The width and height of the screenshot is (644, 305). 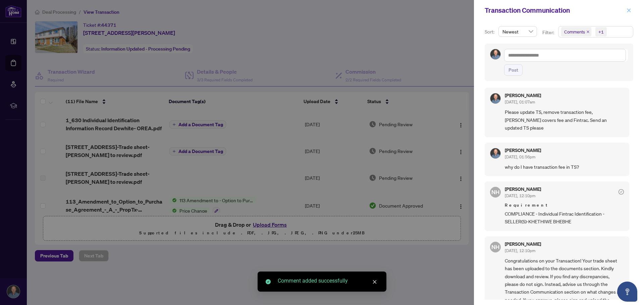 What do you see at coordinates (554, 10) in the screenshot?
I see `div: Transaction Communication` at bounding box center [554, 10].